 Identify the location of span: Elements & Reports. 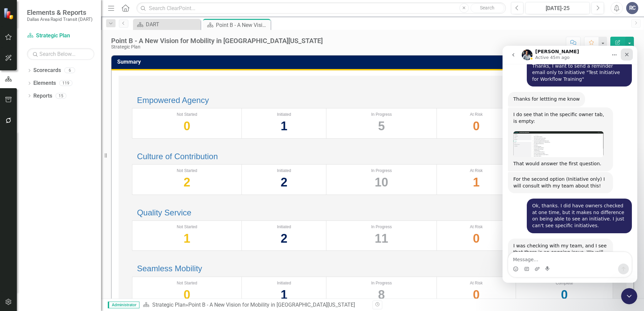
(60, 12).